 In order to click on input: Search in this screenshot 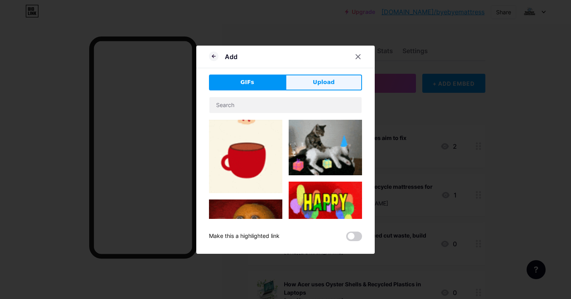, I will do `click(285, 105)`.